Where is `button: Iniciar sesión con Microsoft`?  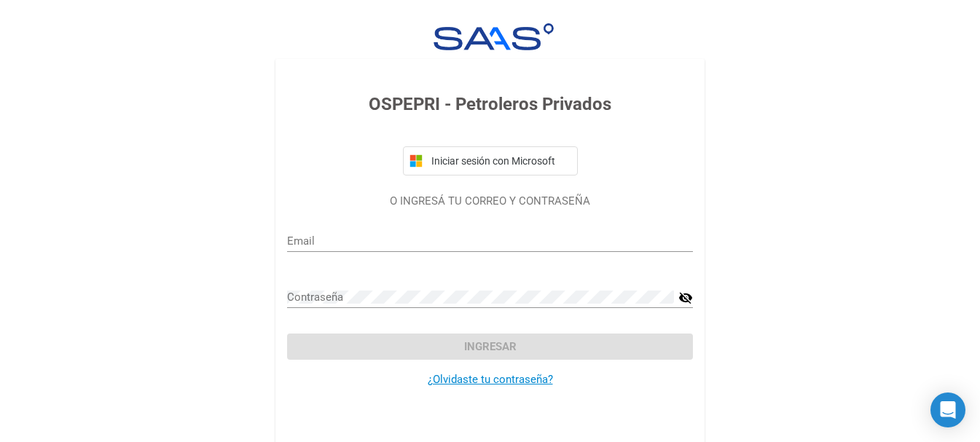 button: Iniciar sesión con Microsoft is located at coordinates (490, 161).